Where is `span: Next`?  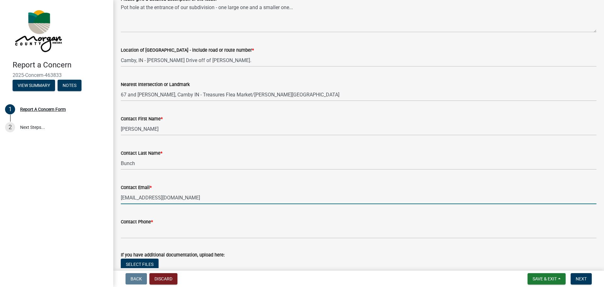 span: Next is located at coordinates (581, 278).